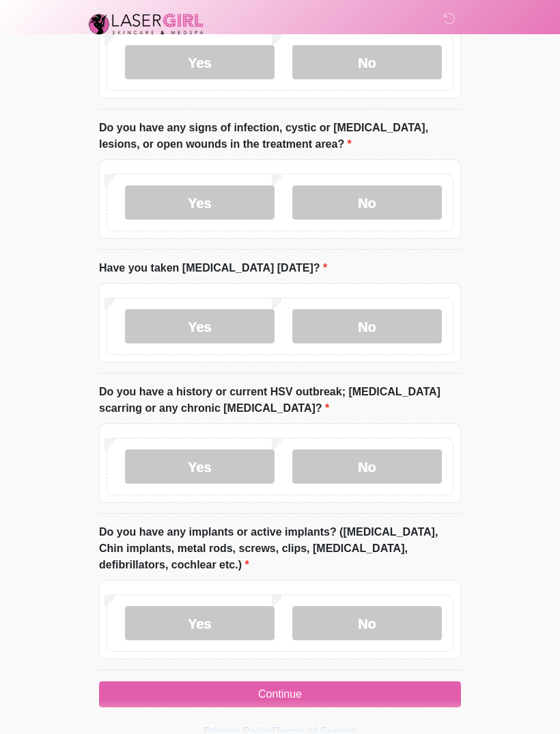  What do you see at coordinates (147, 24) in the screenshot?
I see `img: Laser Girl Med Spa LLC Logo` at bounding box center [147, 24].